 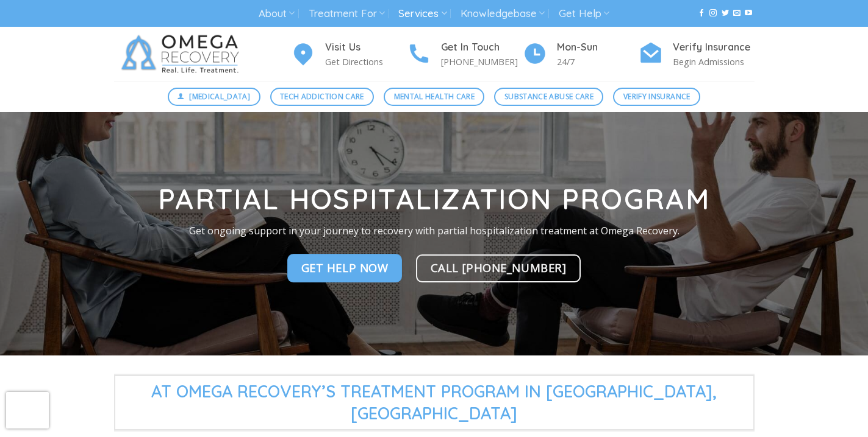 I want to click on a: Verify Insurance, so click(x=656, y=97).